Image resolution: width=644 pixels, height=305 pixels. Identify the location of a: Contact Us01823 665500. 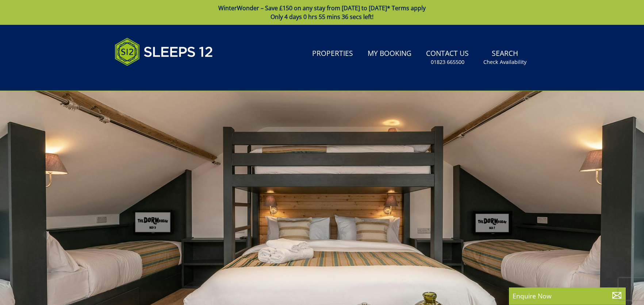
(447, 57).